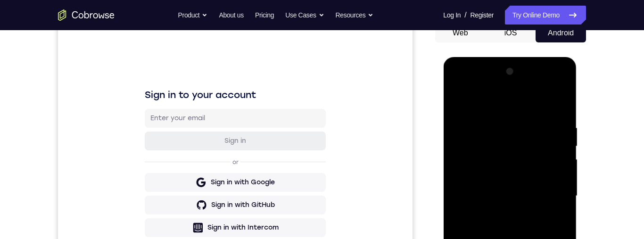 The width and height of the screenshot is (644, 239). Describe the element at coordinates (452, 15) in the screenshot. I see `a: Log In` at that location.